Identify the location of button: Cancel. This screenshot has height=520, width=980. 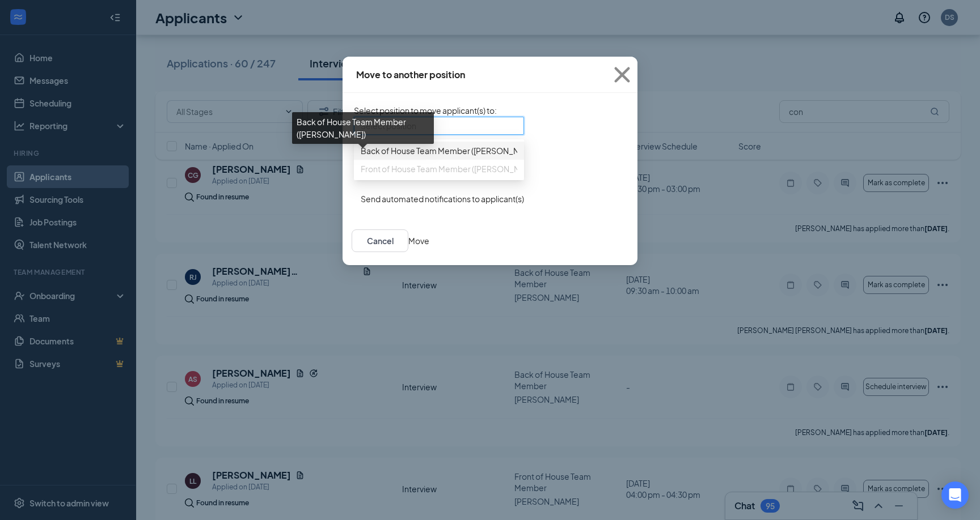
(380, 241).